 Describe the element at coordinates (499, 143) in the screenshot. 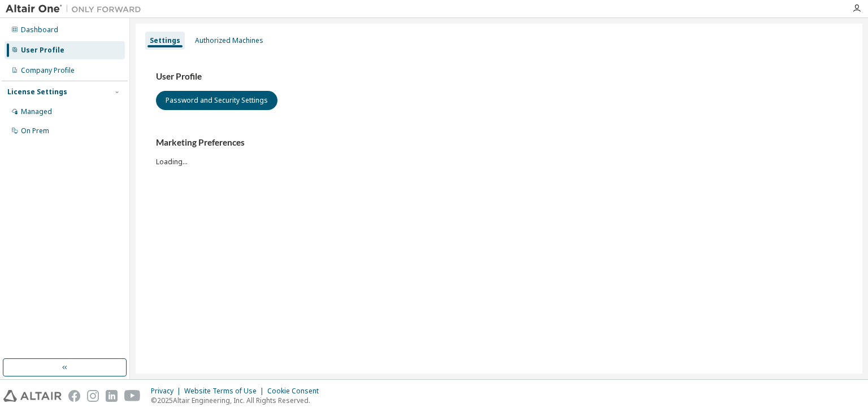

I see `h3: Marketing Preferences` at that location.